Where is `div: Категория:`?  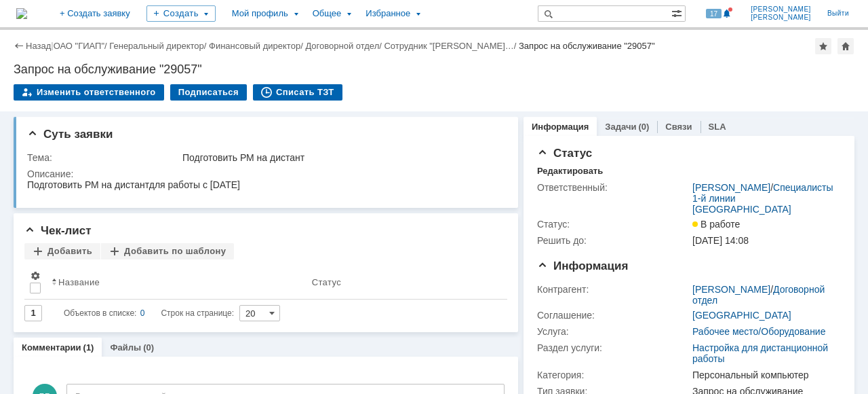
div: Категория: is located at coordinates (613, 375).